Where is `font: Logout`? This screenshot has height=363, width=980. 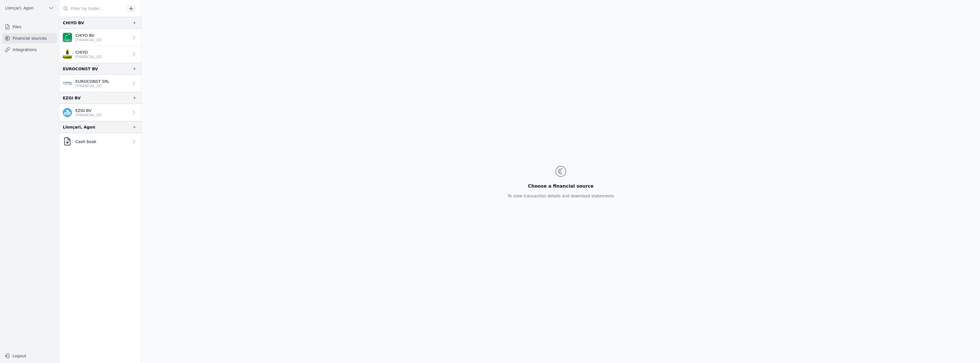
font: Logout is located at coordinates (20, 356).